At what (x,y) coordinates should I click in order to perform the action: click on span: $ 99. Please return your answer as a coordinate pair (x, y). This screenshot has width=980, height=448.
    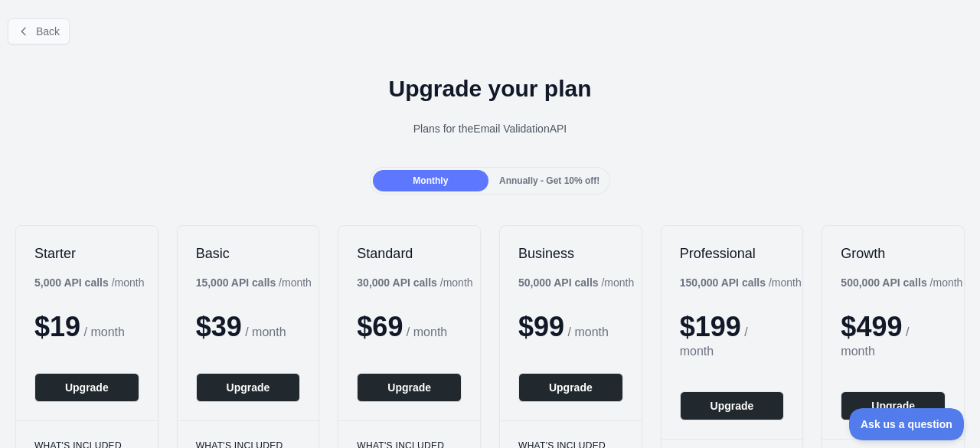
    Looking at the image, I should click on (541, 327).